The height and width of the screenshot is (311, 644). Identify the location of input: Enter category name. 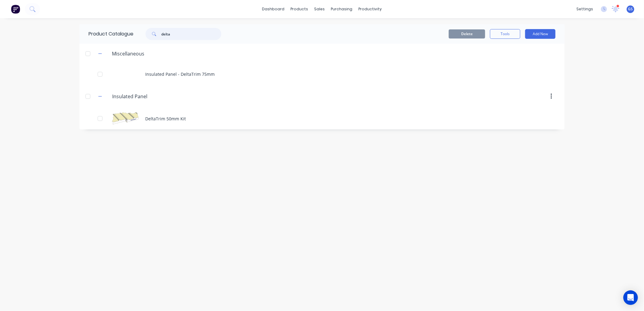
(148, 97).